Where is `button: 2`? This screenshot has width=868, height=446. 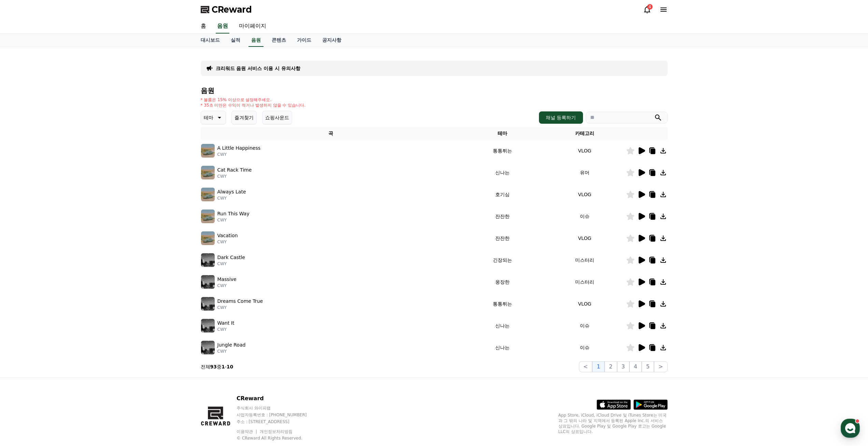 button: 2 is located at coordinates (611, 366).